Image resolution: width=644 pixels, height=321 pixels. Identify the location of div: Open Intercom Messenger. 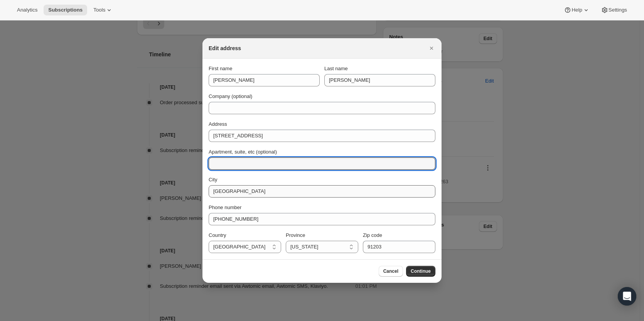
(627, 296).